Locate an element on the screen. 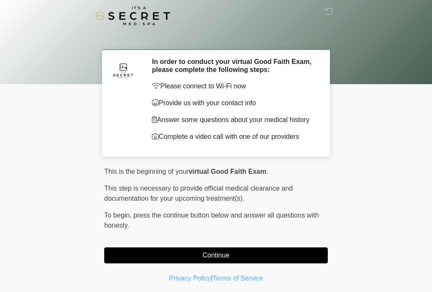 This screenshot has width=432, height=292. a: Terms of Service is located at coordinates (237, 279).